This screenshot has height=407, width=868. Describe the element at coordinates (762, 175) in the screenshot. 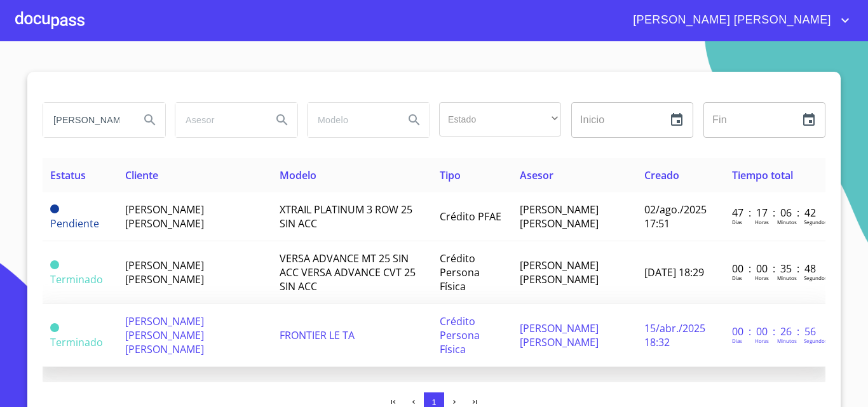

I see `span: Tiempo total` at that location.